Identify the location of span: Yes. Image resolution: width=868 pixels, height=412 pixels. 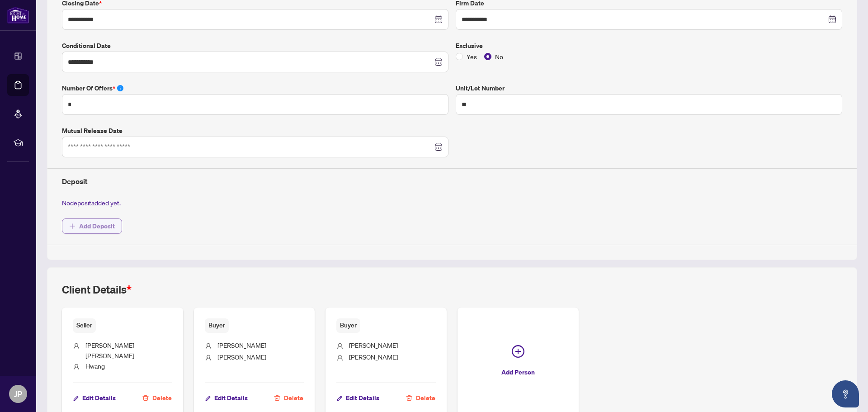
(471, 57).